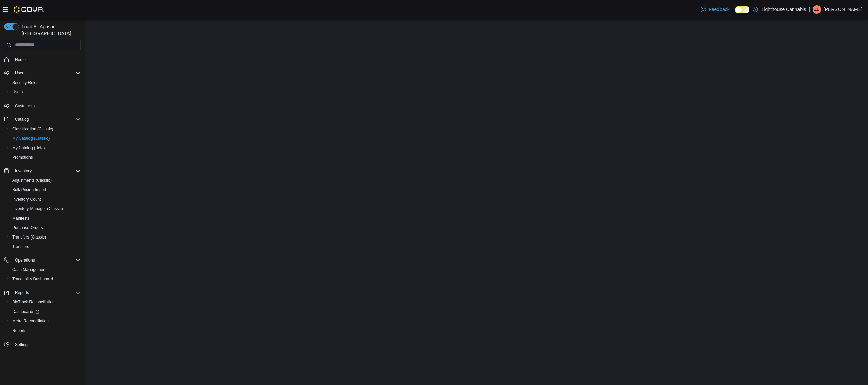 The image size is (868, 385). Describe the element at coordinates (45, 280) in the screenshot. I see `span: Traceabilty Dashboard` at that location.